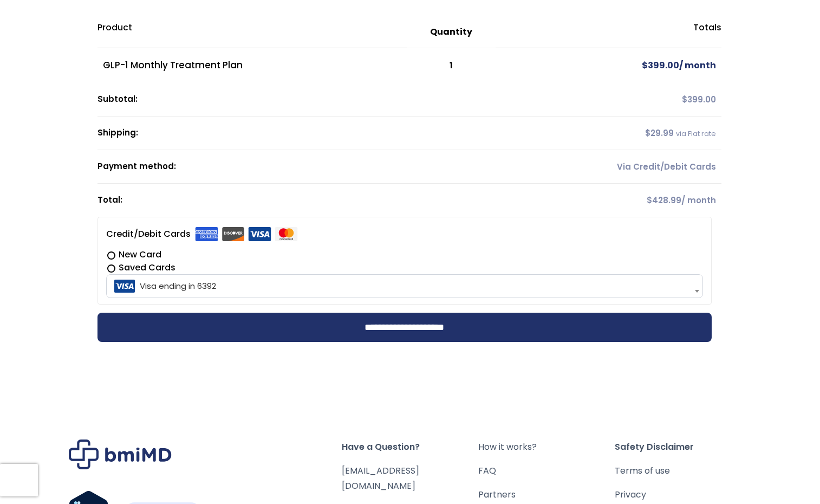 Image resolution: width=820 pixels, height=504 pixels. I want to click on label: Credit/Debit Cards, so click(202, 234).